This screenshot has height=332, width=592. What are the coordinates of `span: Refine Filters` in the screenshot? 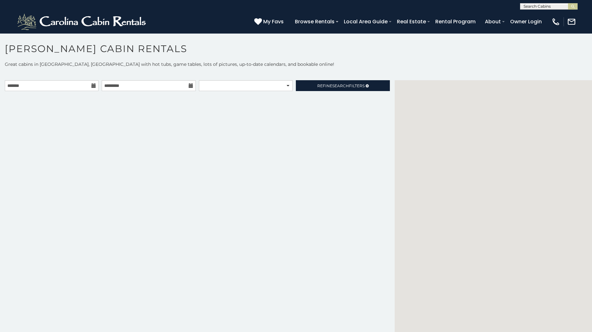 It's located at (341, 86).